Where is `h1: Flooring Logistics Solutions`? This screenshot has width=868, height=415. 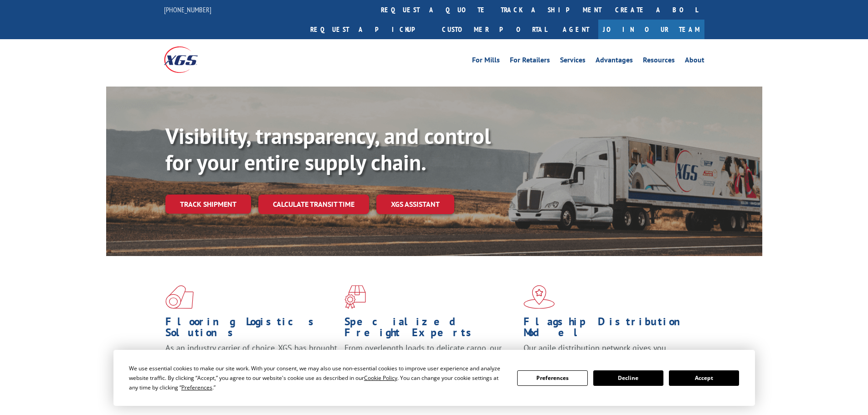 h1: Flooring Logistics Solutions is located at coordinates (251, 329).